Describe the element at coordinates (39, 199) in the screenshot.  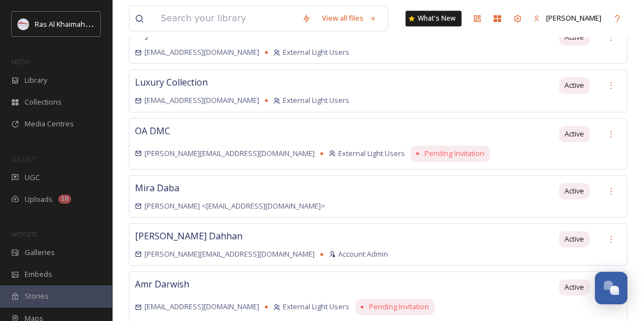
I see `span: Uploads` at that location.